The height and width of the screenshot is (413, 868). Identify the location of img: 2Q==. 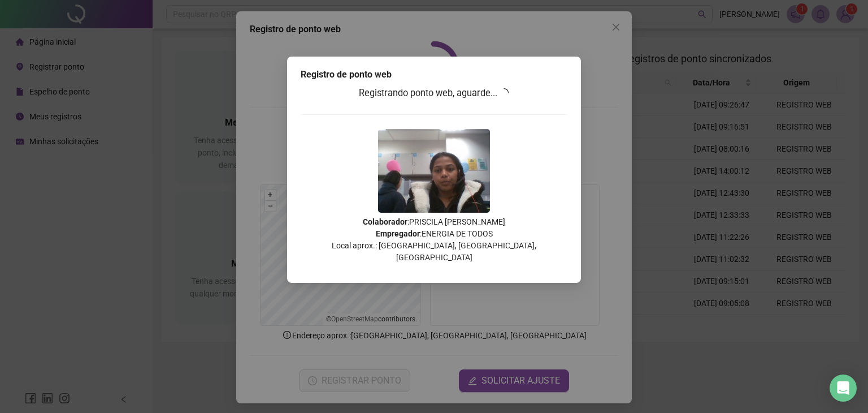
(434, 171).